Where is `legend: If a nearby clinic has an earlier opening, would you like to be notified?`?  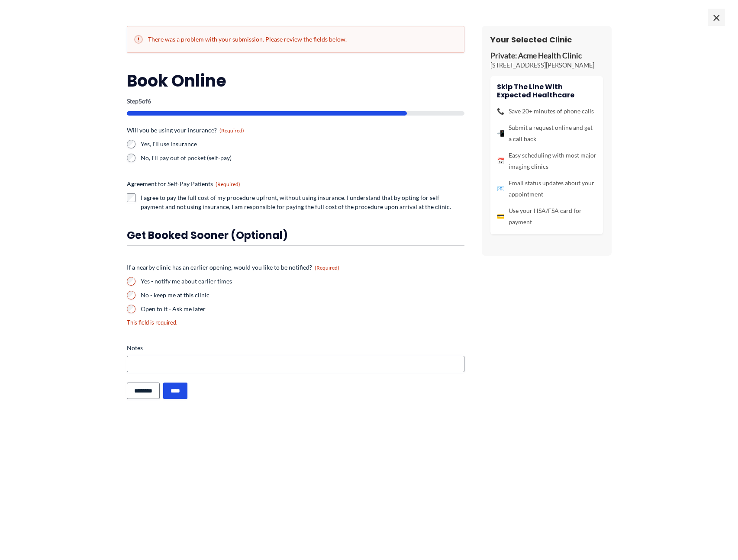
legend: If a nearby clinic has an earlier opening, would you like to be notified? is located at coordinates (233, 268).